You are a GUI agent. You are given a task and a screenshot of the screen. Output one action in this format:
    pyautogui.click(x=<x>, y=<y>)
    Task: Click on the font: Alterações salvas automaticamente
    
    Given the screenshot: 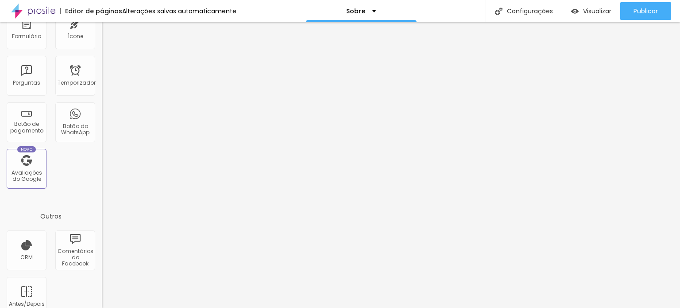 What is the action you would take?
    pyautogui.click(x=179, y=11)
    